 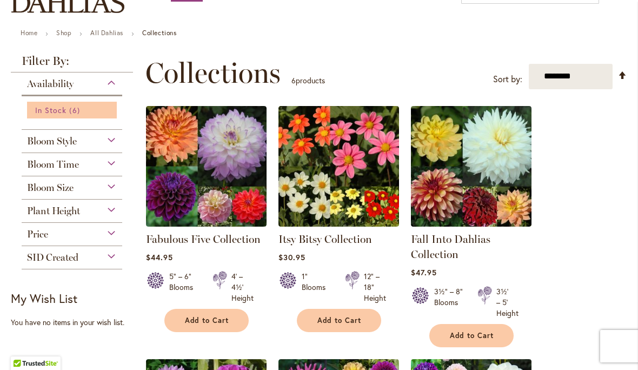 I want to click on a: Shop, so click(x=64, y=32).